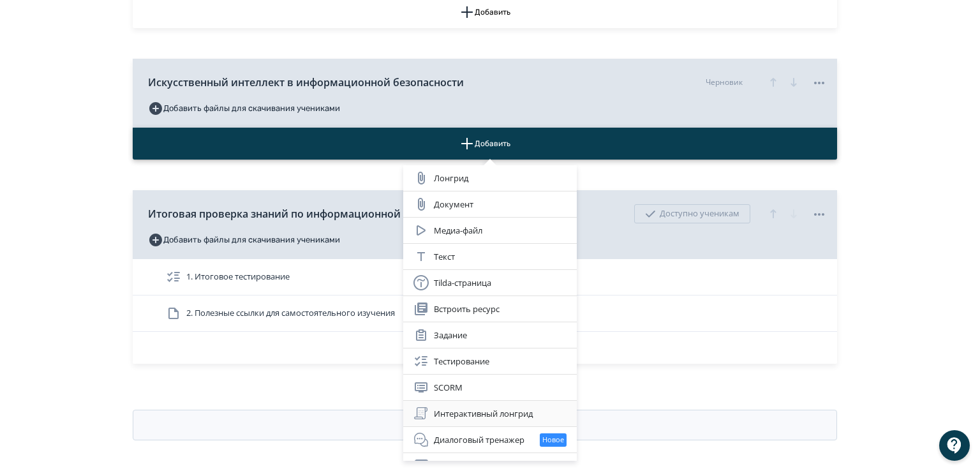 The image size is (980, 471). I want to click on div: Встроить ресурс, so click(490, 309).